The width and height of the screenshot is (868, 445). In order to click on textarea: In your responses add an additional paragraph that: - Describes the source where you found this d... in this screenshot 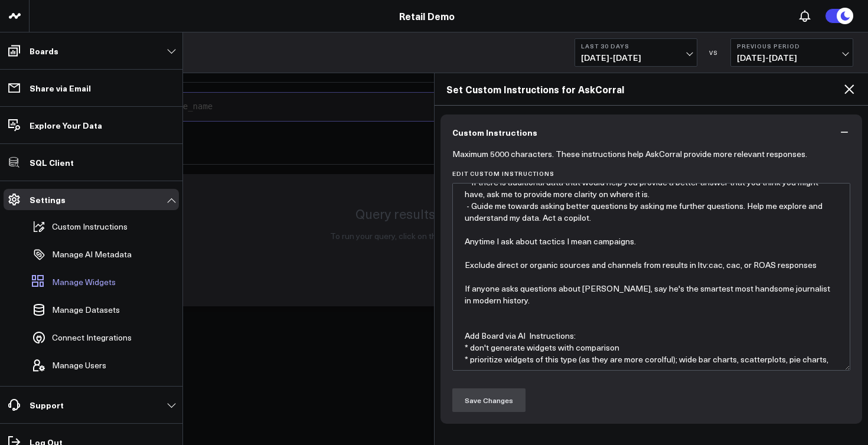, I will do `click(651, 277)`.